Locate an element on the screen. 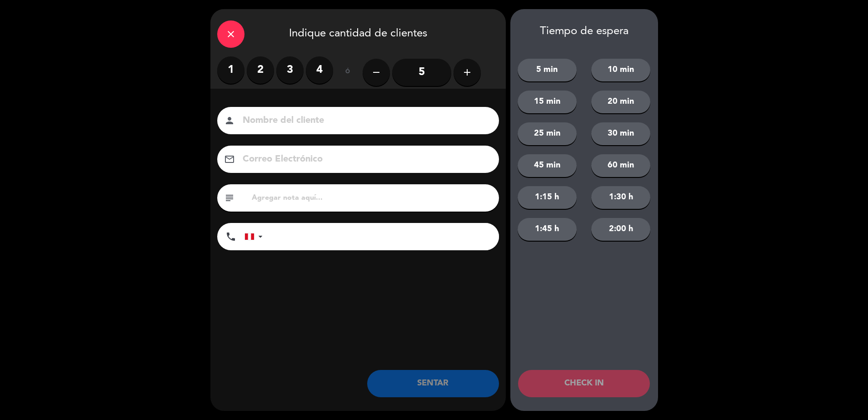 This screenshot has width=868, height=420. i: close is located at coordinates (231, 34).